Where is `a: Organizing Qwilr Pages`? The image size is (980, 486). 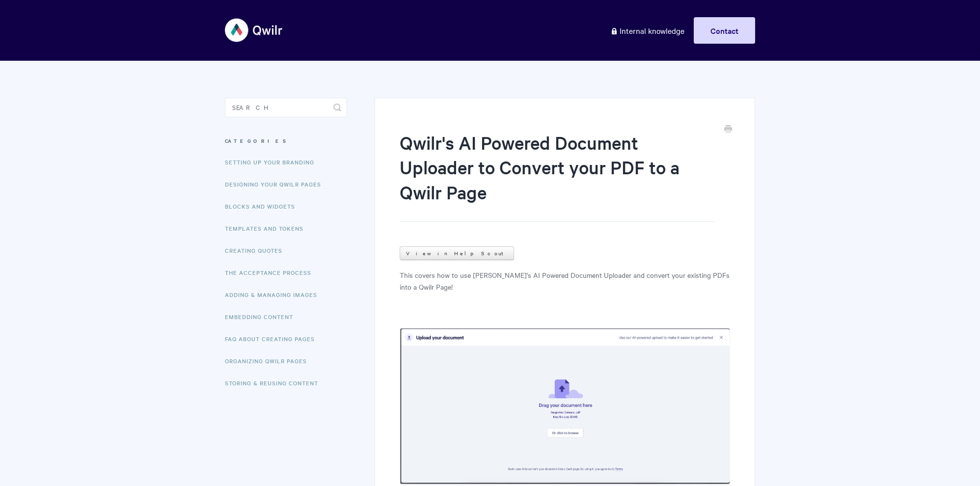 a: Organizing Qwilr Pages is located at coordinates (269, 361).